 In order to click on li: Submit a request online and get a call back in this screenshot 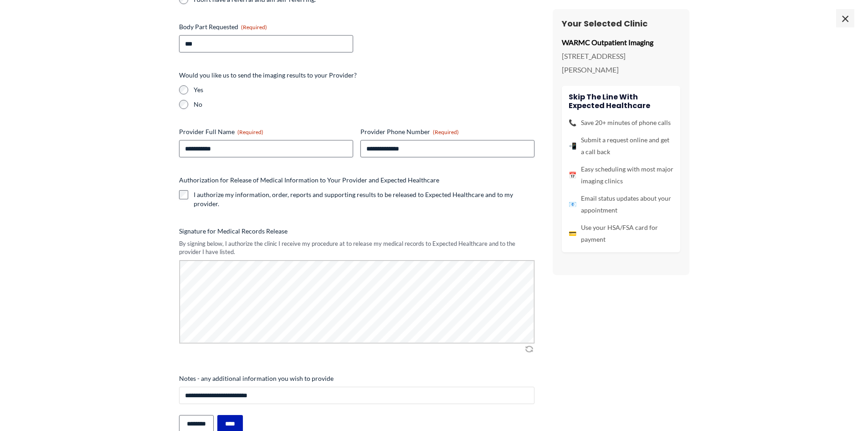, I will do `click(621, 146)`.